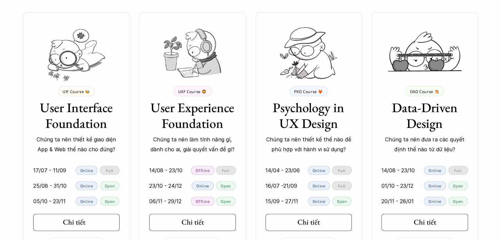 Image resolution: width=501 pixels, height=240 pixels. I want to click on h3: Psychology in UX Design, so click(308, 116).